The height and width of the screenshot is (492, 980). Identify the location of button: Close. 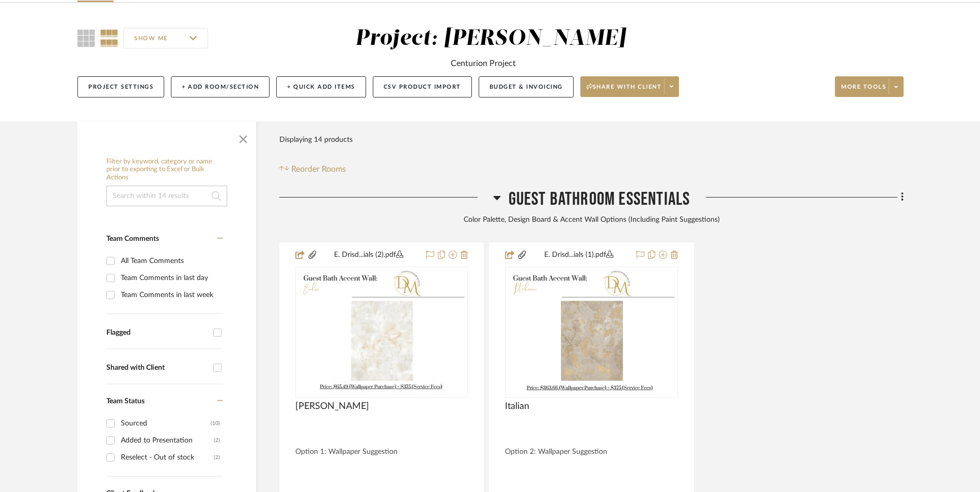
(244, 137).